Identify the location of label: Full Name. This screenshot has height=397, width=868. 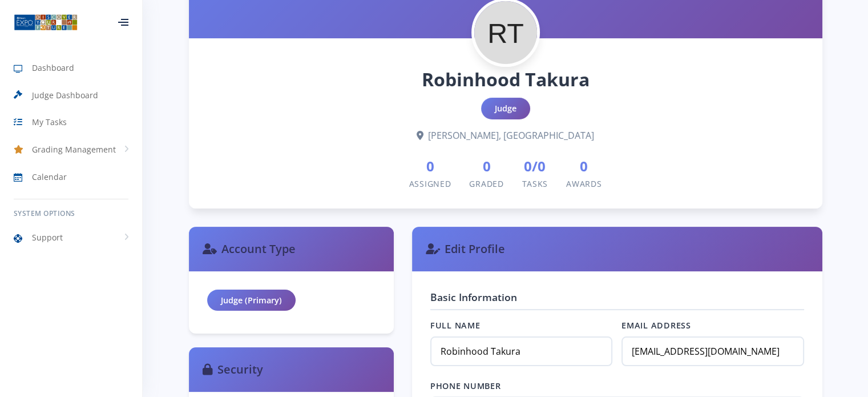
(521, 325).